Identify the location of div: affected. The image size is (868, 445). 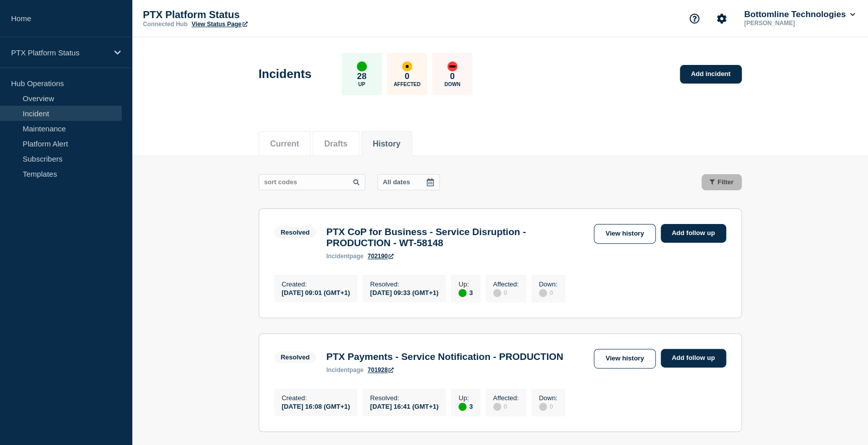
(407, 66).